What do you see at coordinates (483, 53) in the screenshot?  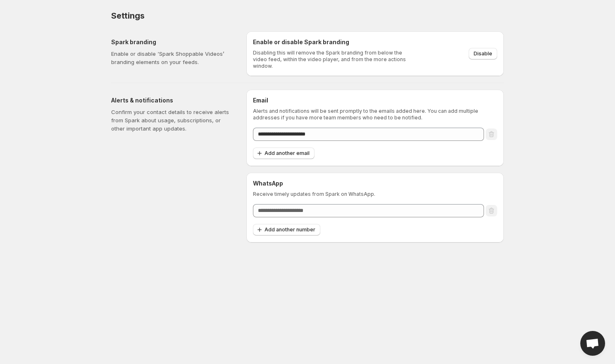 I see `button: Disable` at bounding box center [483, 53].